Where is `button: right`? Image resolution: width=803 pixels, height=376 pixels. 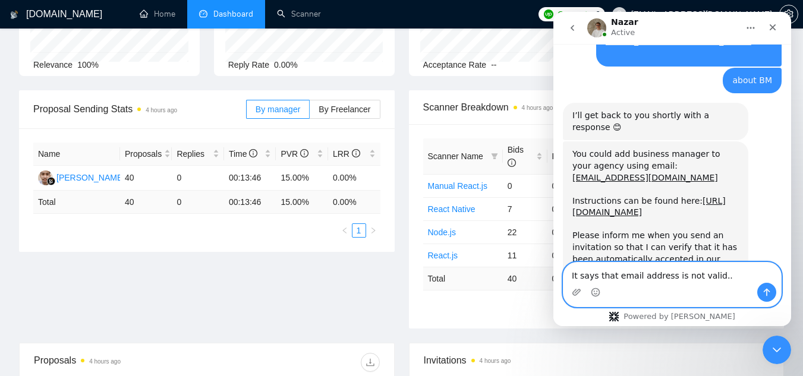
button: right is located at coordinates (373, 231).